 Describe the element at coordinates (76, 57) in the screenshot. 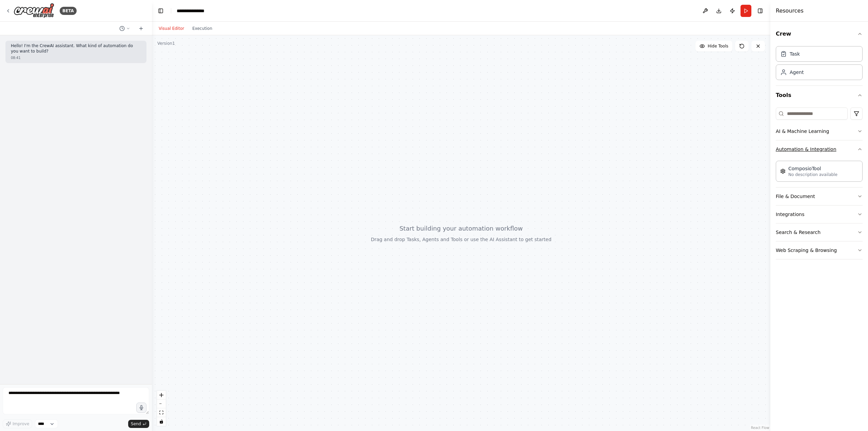

I see `div: 08:41` at that location.